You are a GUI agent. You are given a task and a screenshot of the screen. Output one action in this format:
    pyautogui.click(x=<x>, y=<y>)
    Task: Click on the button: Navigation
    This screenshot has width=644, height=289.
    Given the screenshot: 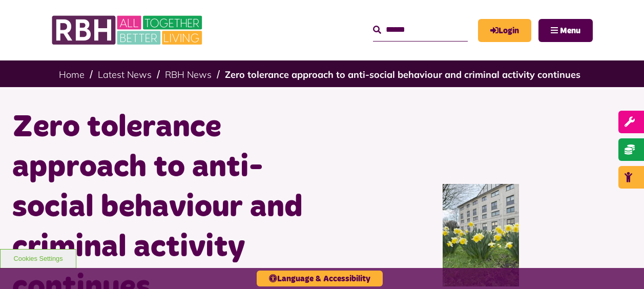 What is the action you would take?
    pyautogui.click(x=566, y=30)
    